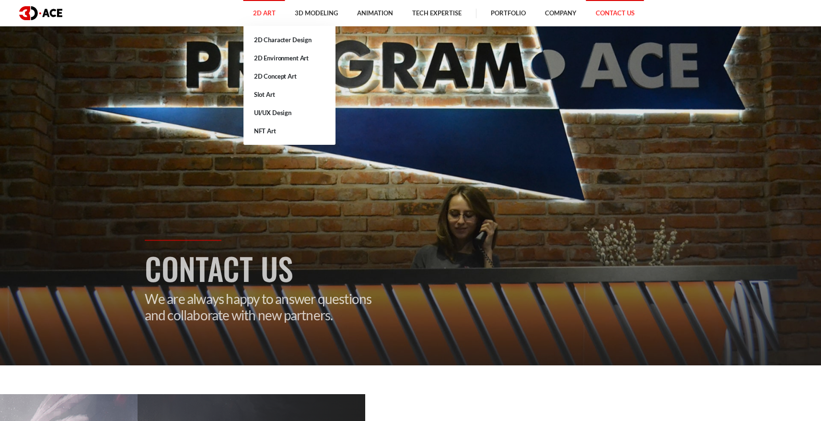  Describe the element at coordinates (411, 307) in the screenshot. I see `p: We are always happy to answer questions and collaborate with new partners.` at that location.